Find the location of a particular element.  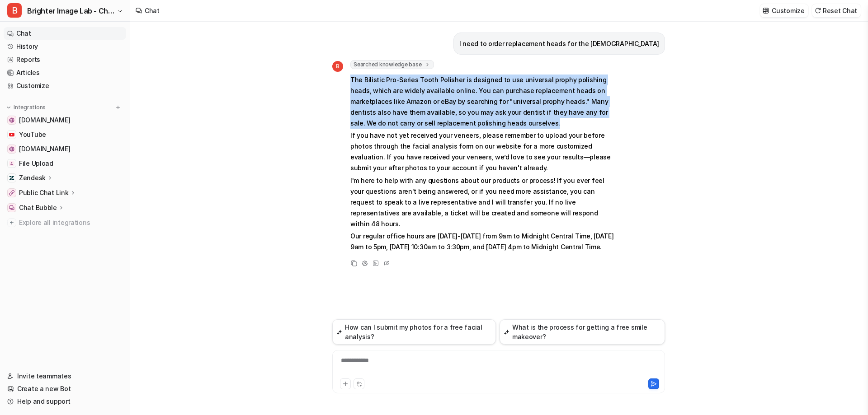

div: media@brighterimagelab.com says… is located at coordinates (90, 35).